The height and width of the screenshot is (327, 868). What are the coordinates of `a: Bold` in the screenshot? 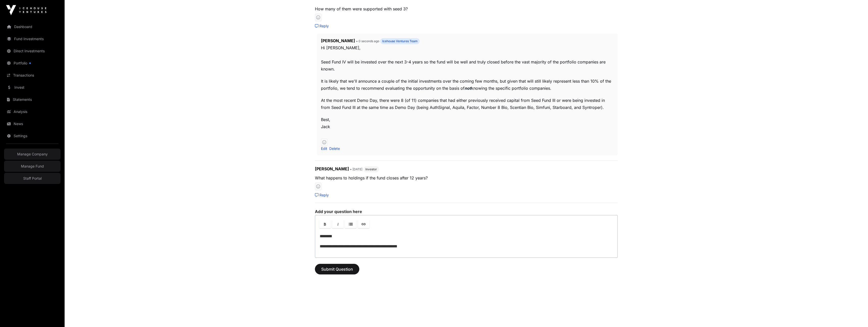 It's located at (325, 224).